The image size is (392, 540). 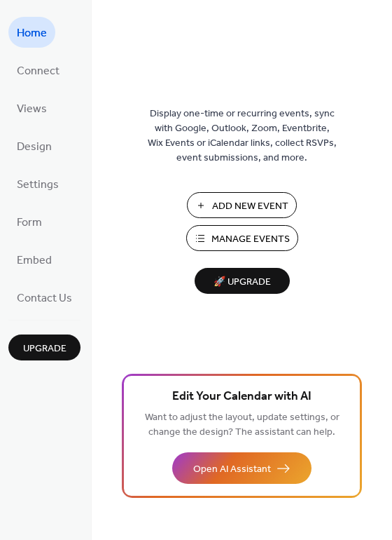 What do you see at coordinates (31, 34) in the screenshot?
I see `span: Home` at bounding box center [31, 34].